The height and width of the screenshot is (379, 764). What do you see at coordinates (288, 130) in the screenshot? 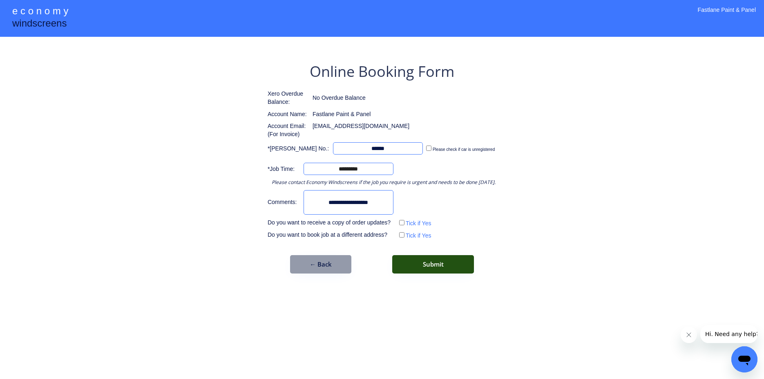
I see `div: Account Email: (For Invoice)` at bounding box center [288, 130].